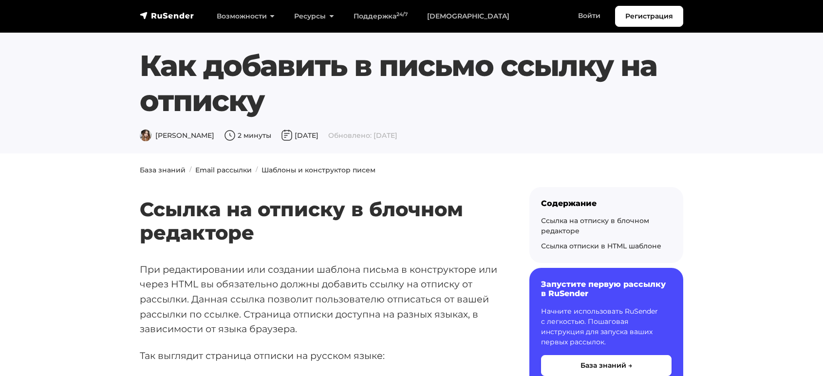  Describe the element at coordinates (649, 16) in the screenshot. I see `a: Регистрация` at that location.